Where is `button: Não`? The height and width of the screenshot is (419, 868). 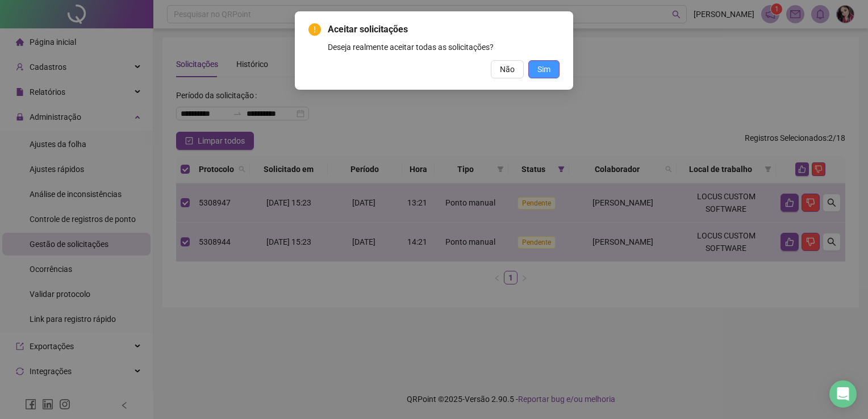 button: Não is located at coordinates (507, 69).